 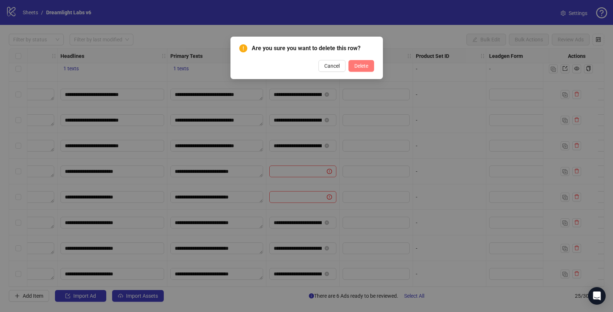 I want to click on div: Open Intercom Messenger, so click(x=597, y=296).